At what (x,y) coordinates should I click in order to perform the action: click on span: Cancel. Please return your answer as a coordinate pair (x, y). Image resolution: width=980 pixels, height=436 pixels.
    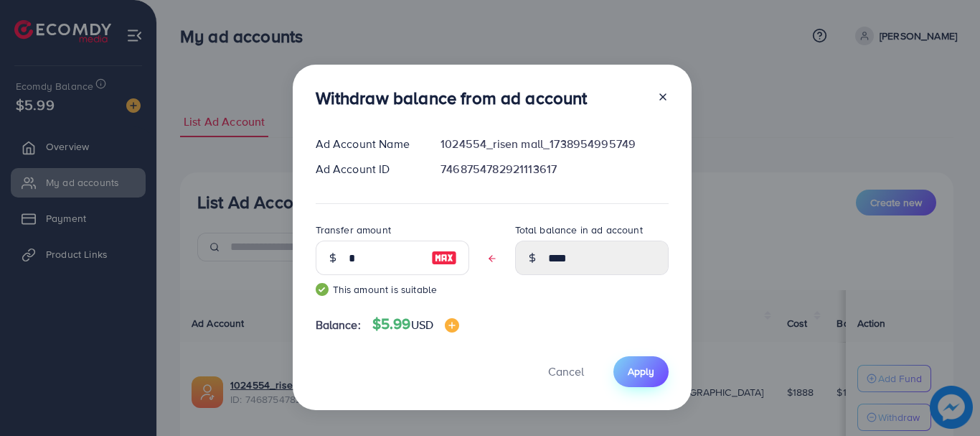
    Looking at the image, I should click on (565, 371).